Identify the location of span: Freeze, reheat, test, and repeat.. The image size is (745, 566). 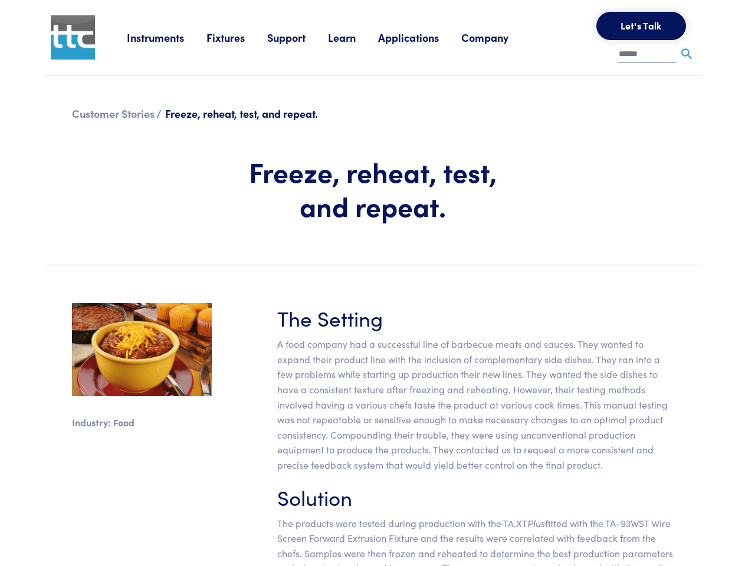
(241, 113).